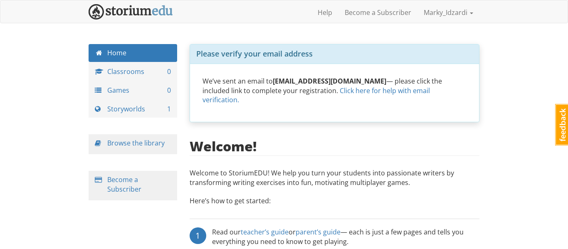 Image resolution: width=568 pixels, height=249 pixels. What do you see at coordinates (346, 237) in the screenshot?
I see `div: Read our or — each is just a few pages and tells you everything you need to know to get playing.` at bounding box center [346, 237].